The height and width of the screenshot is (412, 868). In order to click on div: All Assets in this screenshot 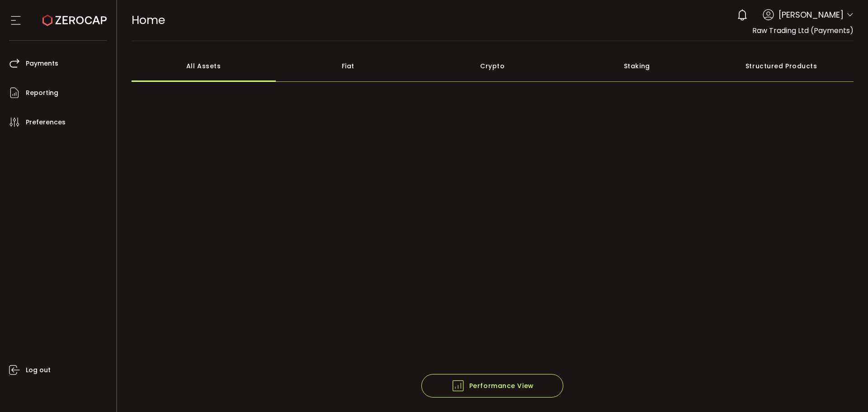, I will do `click(204, 66)`.